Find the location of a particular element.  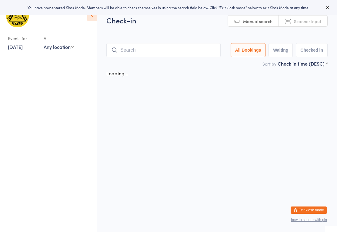

button: Waiting is located at coordinates (281, 50).